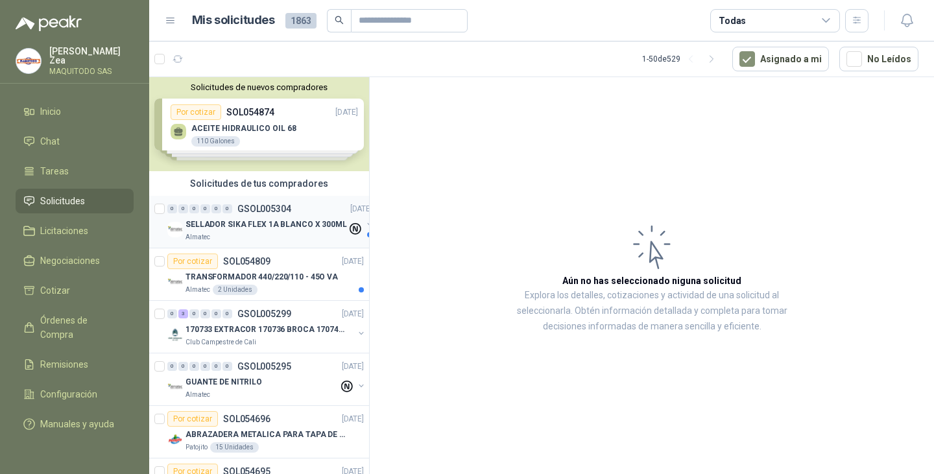  Describe the element at coordinates (259, 184) in the screenshot. I see `div: Solicitudes de tus compradores` at that location.